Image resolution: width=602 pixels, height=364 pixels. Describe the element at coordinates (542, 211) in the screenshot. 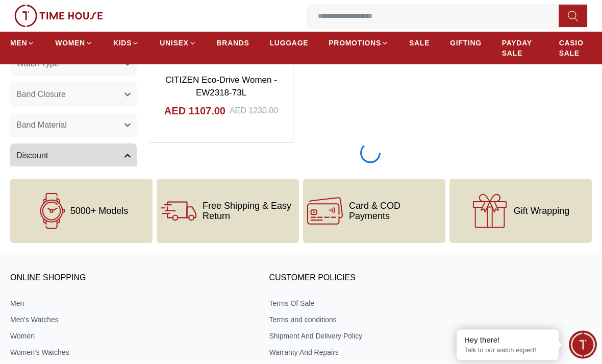

I see `span: Gift Wrapping` at that location.